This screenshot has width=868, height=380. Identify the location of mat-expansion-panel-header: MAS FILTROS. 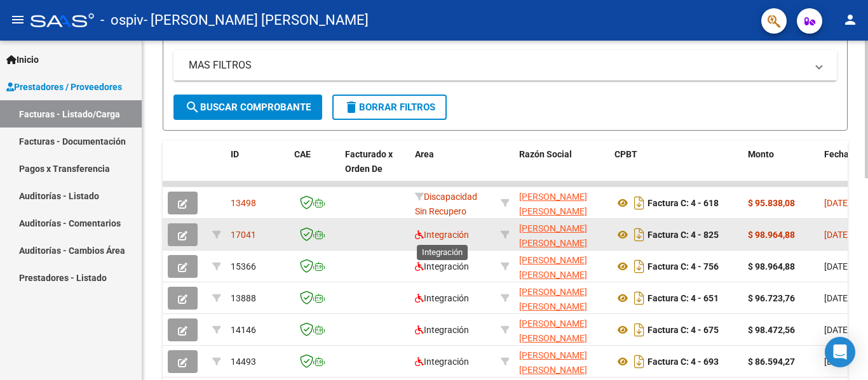
(505, 66).